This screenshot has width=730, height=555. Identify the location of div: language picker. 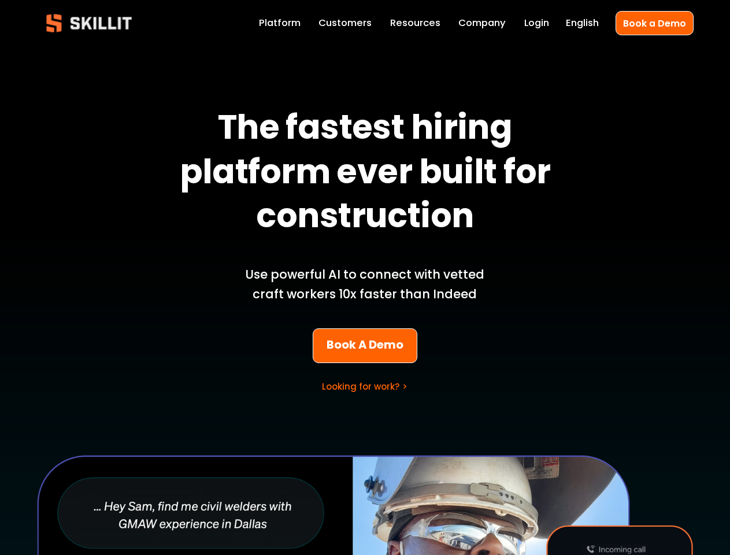
(582, 23).